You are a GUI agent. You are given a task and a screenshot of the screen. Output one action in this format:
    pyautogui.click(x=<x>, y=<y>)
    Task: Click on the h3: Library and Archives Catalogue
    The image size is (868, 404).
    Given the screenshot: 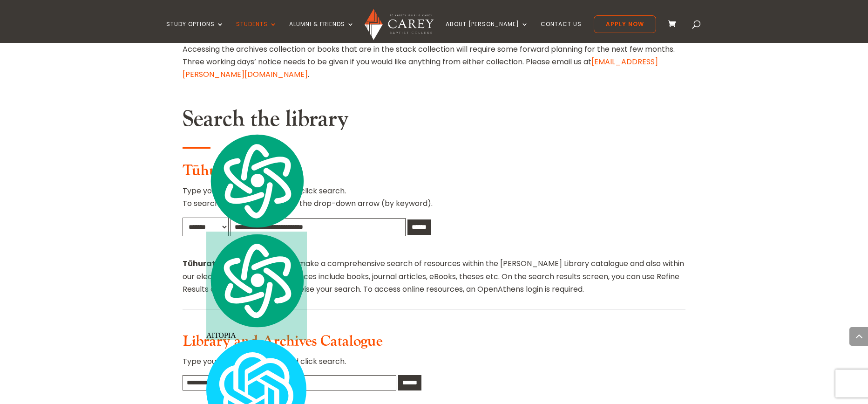 What is the action you would take?
    pyautogui.click(x=434, y=344)
    